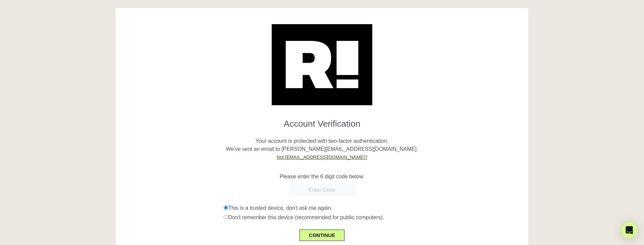 The height and width of the screenshot is (245, 644). Describe the element at coordinates (373, 217) in the screenshot. I see `div: Don't remember this device (recommended for public computers).` at that location.